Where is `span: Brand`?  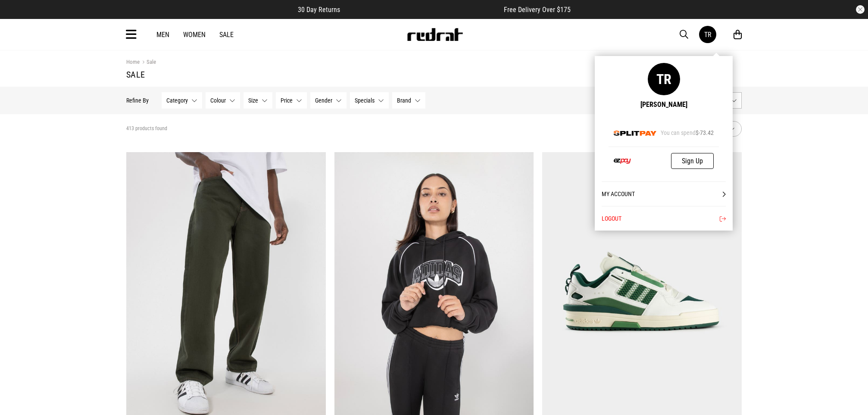 span: Brand is located at coordinates (404, 100).